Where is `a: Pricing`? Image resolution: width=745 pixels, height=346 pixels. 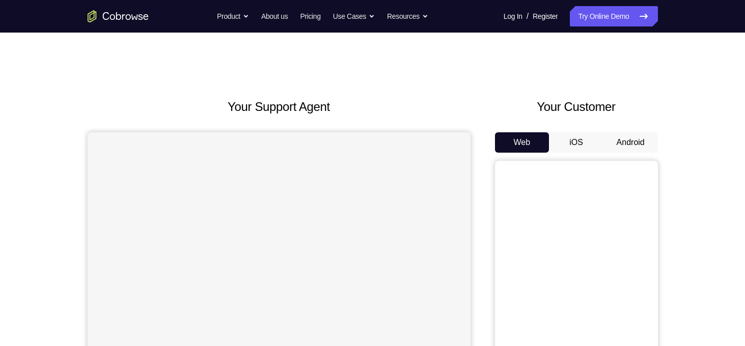
a: Pricing is located at coordinates (310, 16).